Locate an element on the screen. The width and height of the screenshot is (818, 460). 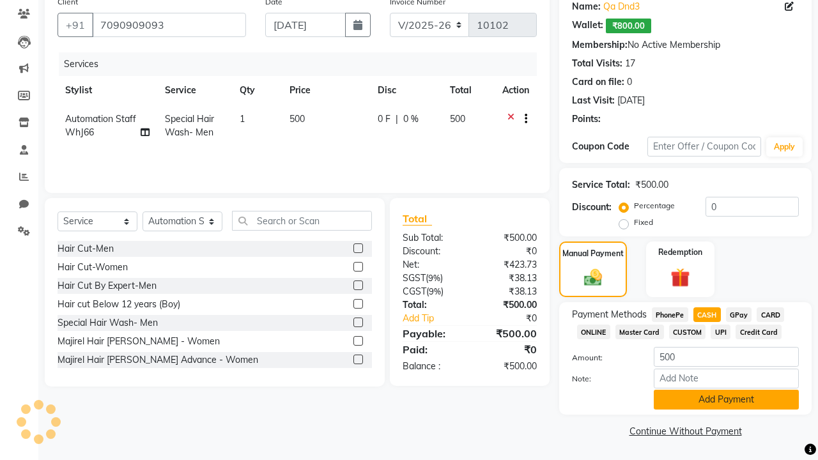
div: Coupon Code is located at coordinates (609, 146).